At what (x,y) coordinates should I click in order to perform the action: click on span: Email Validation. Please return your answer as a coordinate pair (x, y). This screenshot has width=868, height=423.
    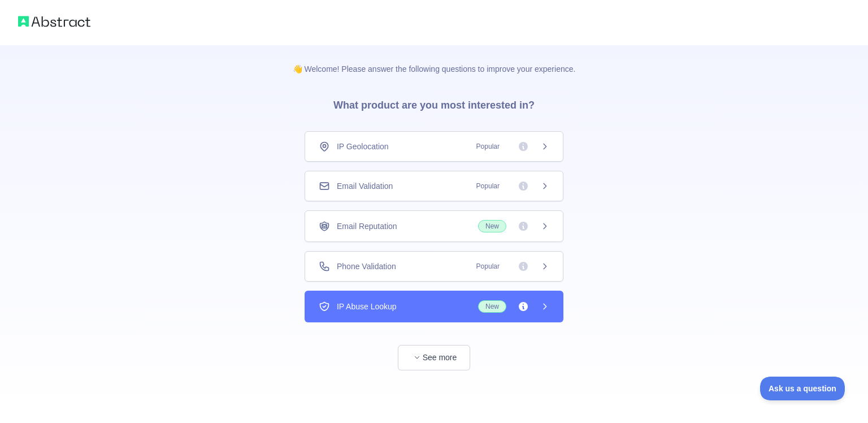
    Looking at the image, I should click on (364, 186).